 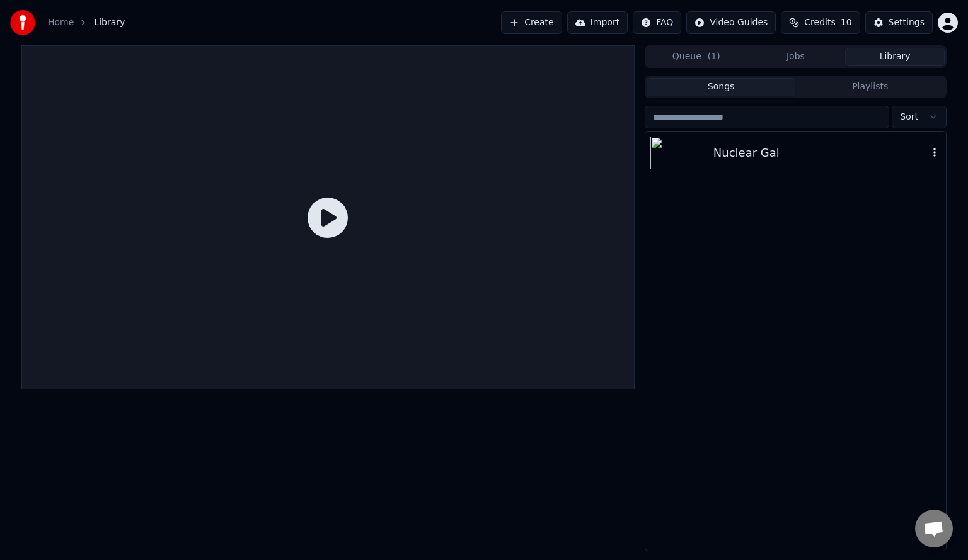 I want to click on button: Video Guides, so click(x=731, y=23).